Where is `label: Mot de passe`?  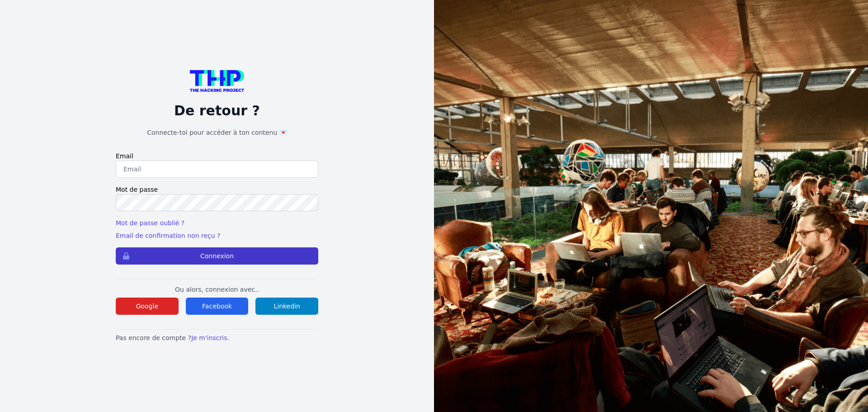 label: Mot de passe is located at coordinates (217, 189).